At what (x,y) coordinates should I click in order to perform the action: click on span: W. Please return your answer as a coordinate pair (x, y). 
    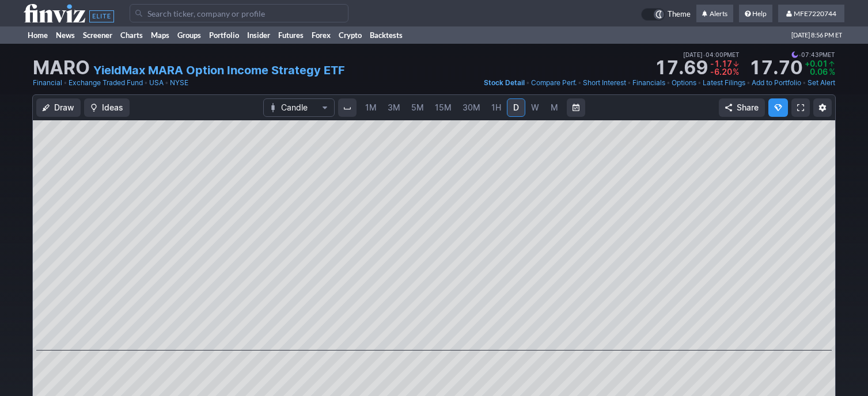
    Looking at the image, I should click on (536, 107).